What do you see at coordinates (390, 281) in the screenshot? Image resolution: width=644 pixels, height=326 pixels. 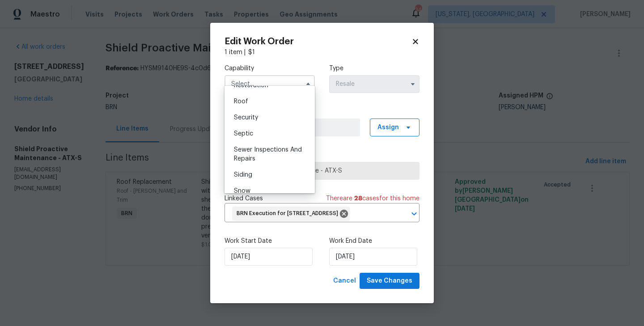 I see `button: Save Changes` at bounding box center [390, 281].